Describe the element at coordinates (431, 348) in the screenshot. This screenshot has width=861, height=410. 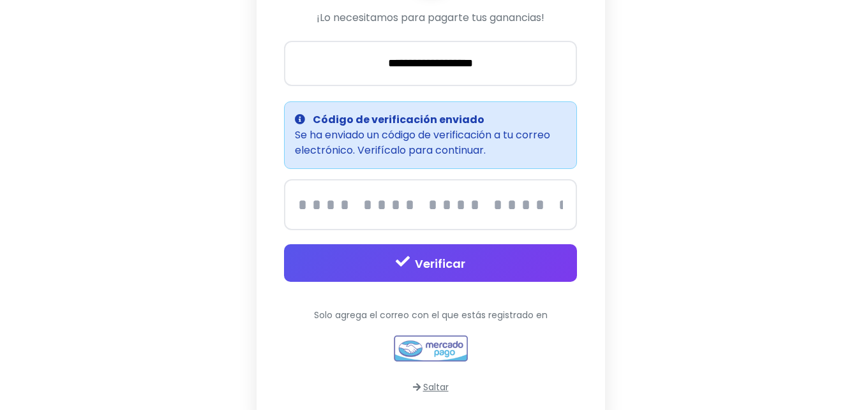
I see `img: MercadoPago` at that location.